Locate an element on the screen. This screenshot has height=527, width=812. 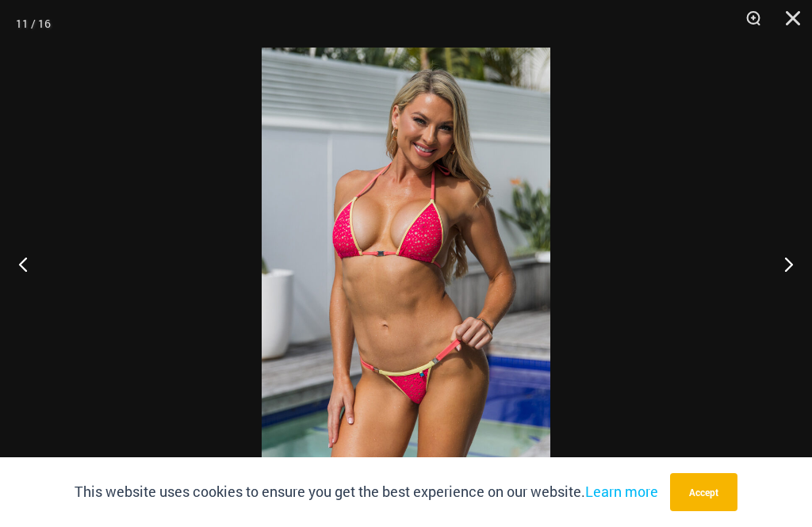
a: Learn more is located at coordinates (622, 491).